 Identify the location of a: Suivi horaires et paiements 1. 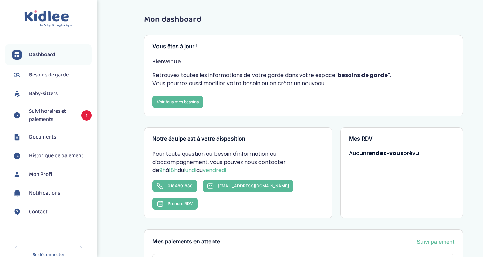
(52, 115).